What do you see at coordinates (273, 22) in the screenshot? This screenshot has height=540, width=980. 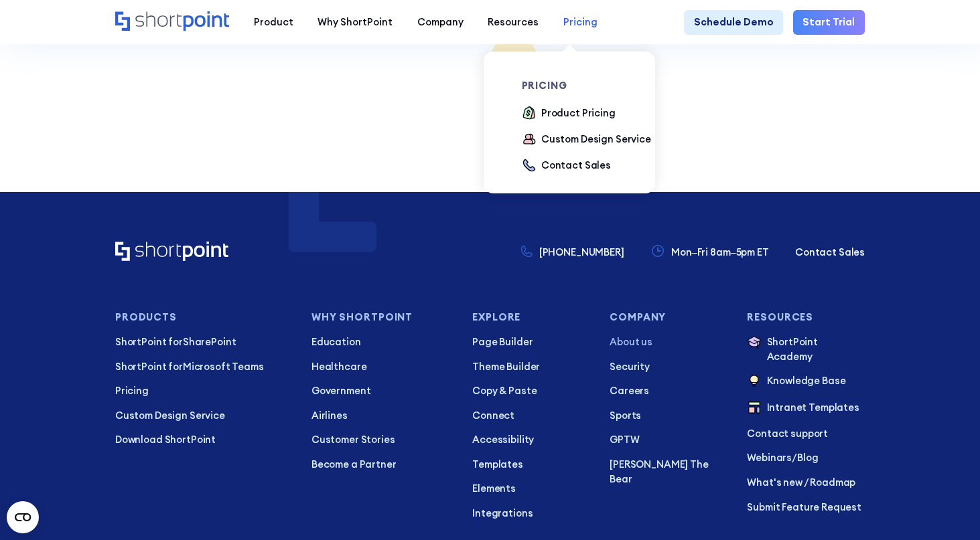 I see `a: Product` at bounding box center [273, 22].